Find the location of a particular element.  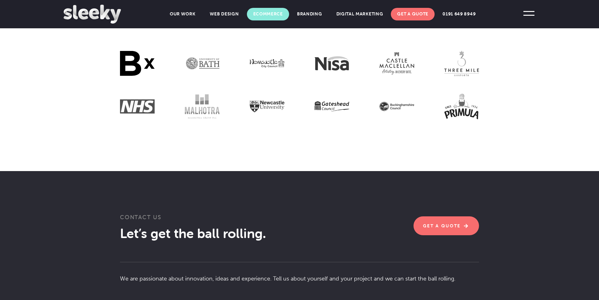

a: Ecommerce is located at coordinates (268, 14).